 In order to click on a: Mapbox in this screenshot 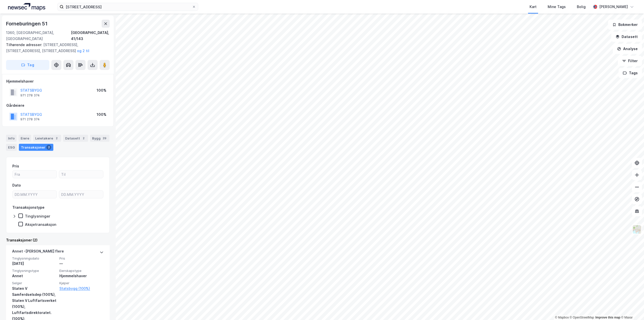, I will do `click(561, 317)`.